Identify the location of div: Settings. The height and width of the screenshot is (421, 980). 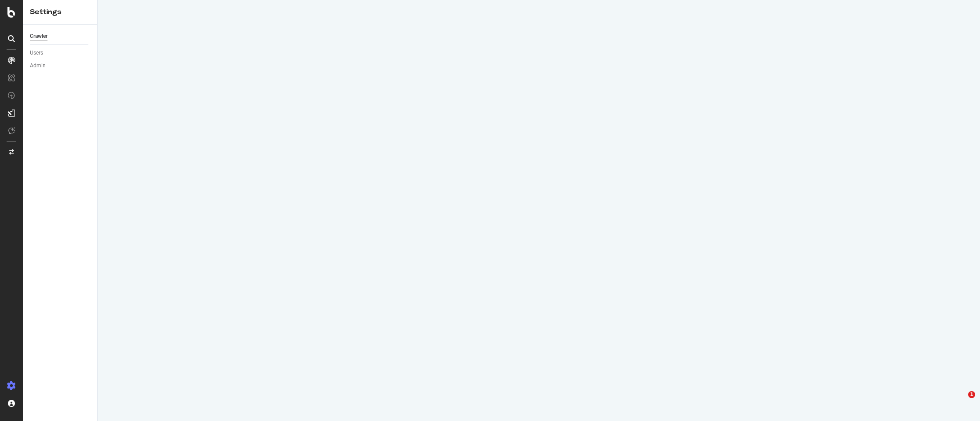
(60, 12).